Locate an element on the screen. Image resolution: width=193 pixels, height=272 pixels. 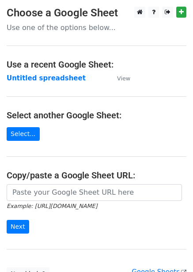
a: Select... is located at coordinates (23, 134).